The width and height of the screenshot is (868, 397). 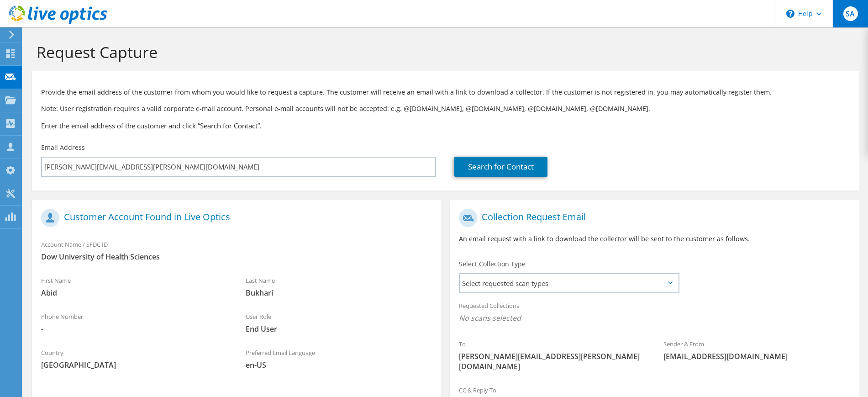 I want to click on div: First Name, so click(x=134, y=286).